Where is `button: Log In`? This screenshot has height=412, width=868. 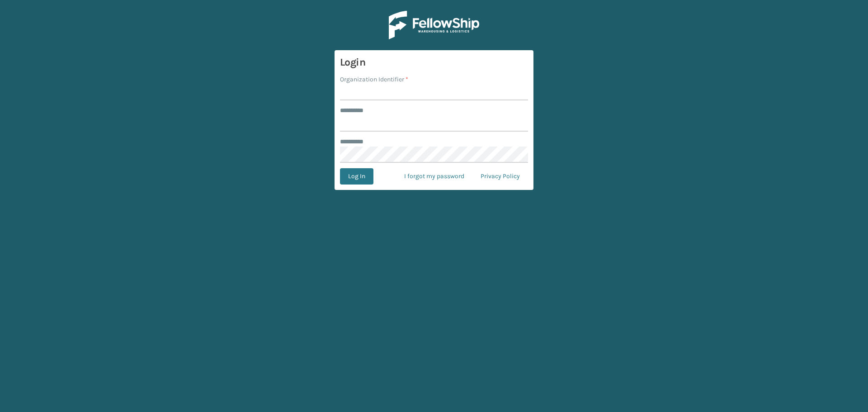 button: Log In is located at coordinates (357, 176).